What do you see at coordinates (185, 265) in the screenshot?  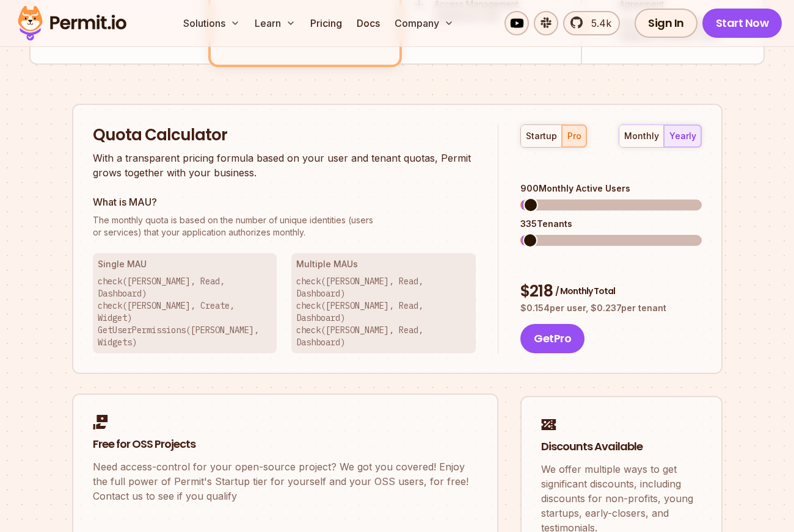 I see `h3: Single MAU` at bounding box center [185, 265].